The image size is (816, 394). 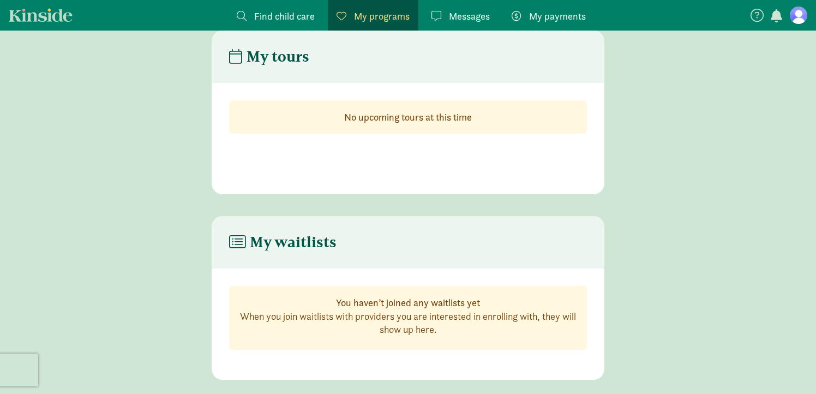 I want to click on h4: My tours, so click(x=269, y=57).